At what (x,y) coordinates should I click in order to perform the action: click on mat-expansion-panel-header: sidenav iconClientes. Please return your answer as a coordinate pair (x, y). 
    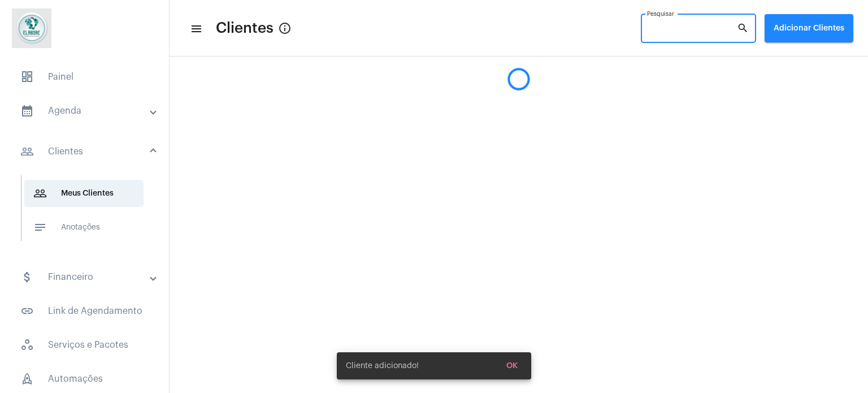
    Looking at the image, I should click on (88, 152).